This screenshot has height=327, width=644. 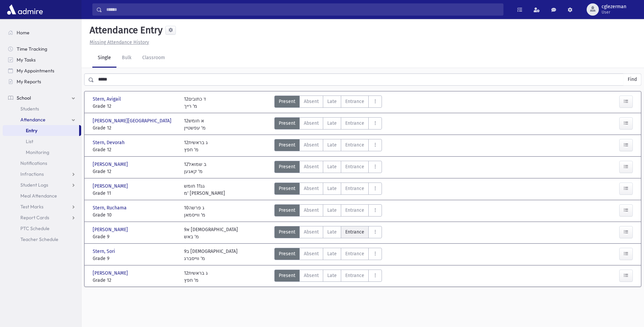 I want to click on span: Test Marks, so click(x=32, y=207).